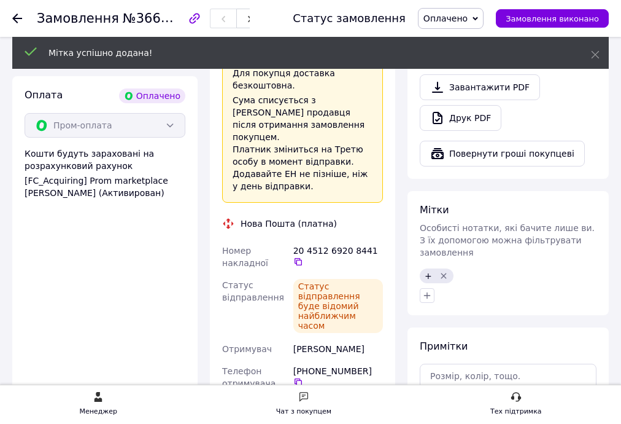 The width and height of the screenshot is (621, 424). Describe the element at coordinates (78, 18) in the screenshot. I see `span: Замовлення` at that location.